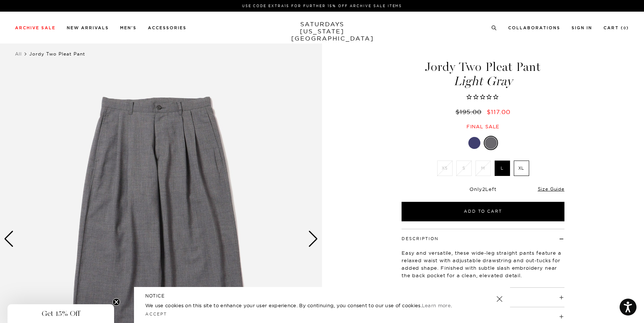 The width and height of the screenshot is (644, 323). Describe the element at coordinates (534, 28) in the screenshot. I see `a: Collaborations` at that location.